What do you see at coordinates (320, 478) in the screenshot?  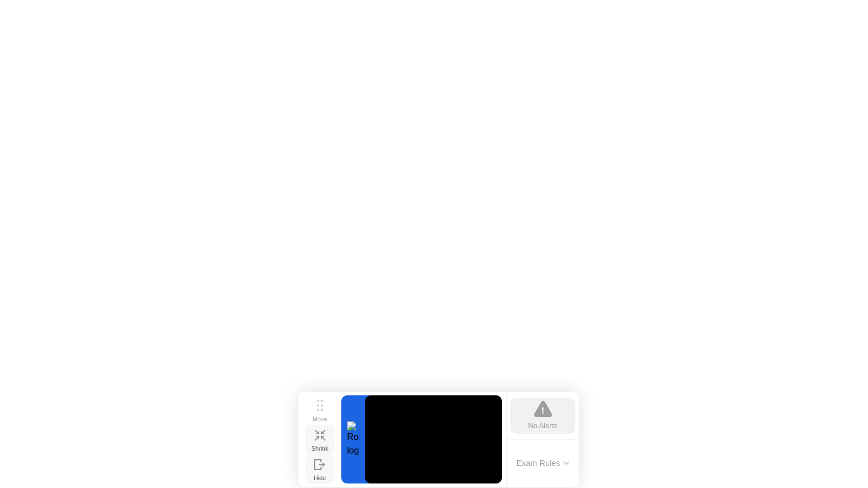 I see `div: Hide` at bounding box center [320, 478].